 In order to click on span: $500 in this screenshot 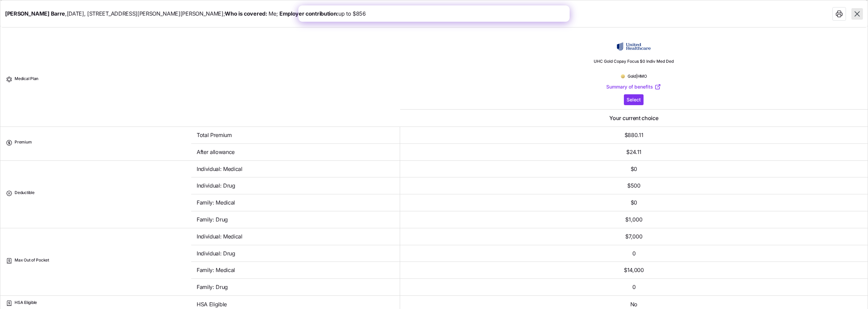, I will do `click(634, 185)`.